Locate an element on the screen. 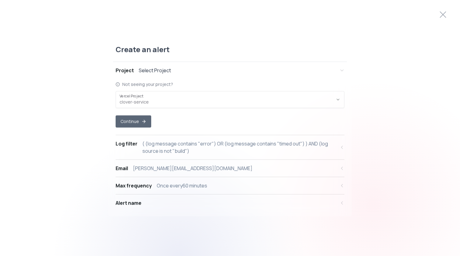 The width and height of the screenshot is (460, 256). a: Not seeing your project? is located at coordinates (148, 85).